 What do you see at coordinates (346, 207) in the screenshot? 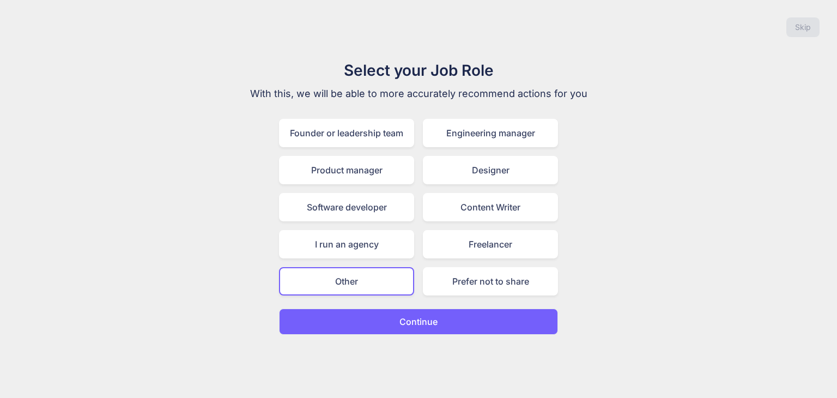
I see `div: Software developer` at bounding box center [346, 207].